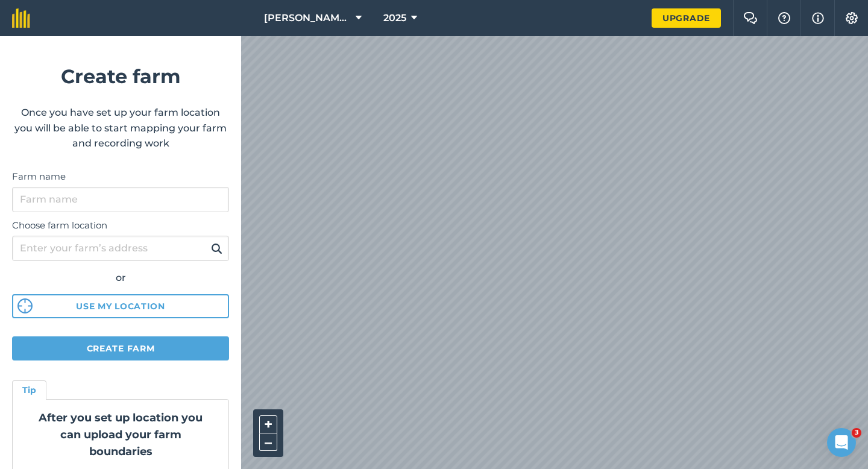  I want to click on strong: After you set up location you can upload your farm boundaries, so click(121, 435).